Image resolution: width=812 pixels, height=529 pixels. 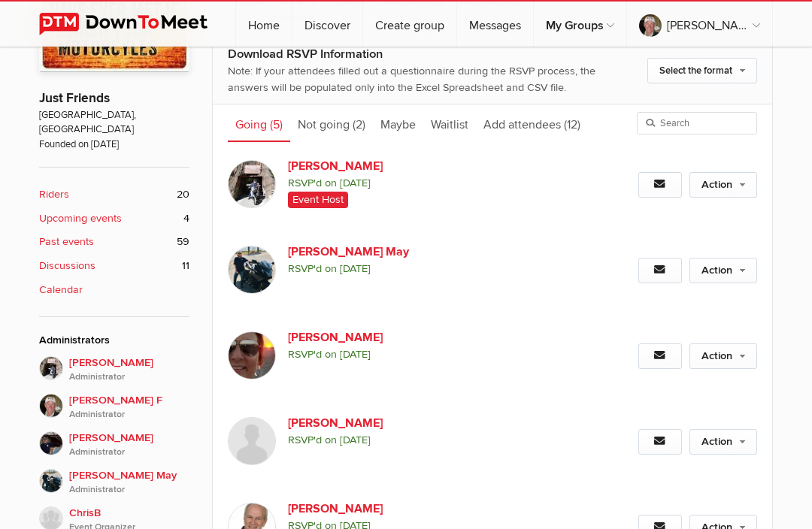 I want to click on a: Calendar, so click(x=114, y=290).